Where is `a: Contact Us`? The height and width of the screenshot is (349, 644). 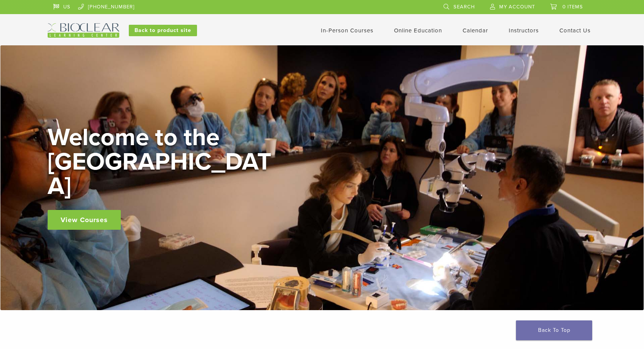 a: Contact Us is located at coordinates (575, 30).